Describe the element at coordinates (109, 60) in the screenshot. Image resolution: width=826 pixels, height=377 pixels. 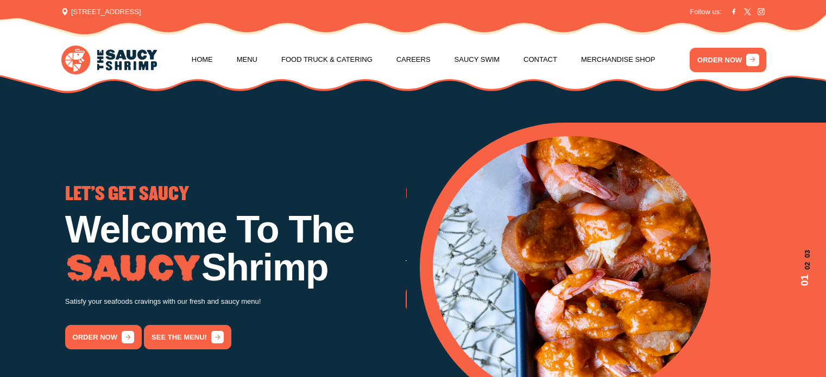
I see `img: logo` at that location.